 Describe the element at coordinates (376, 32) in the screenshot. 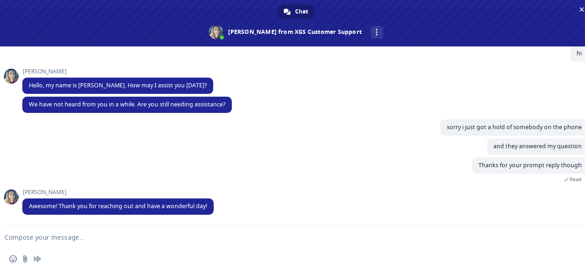

I see `div: More channels` at that location.